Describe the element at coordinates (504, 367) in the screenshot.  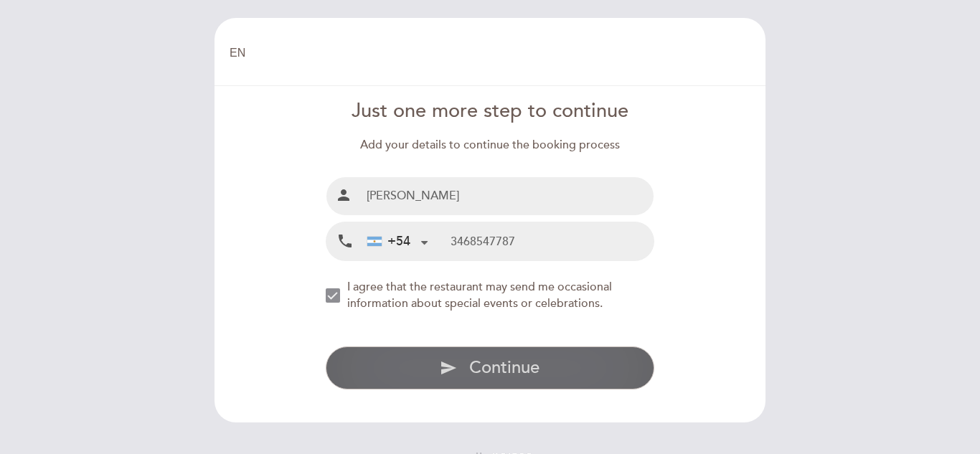
I see `span: Continue` at that location.